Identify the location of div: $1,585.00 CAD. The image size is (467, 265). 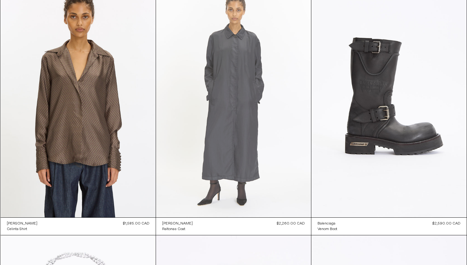
(136, 223).